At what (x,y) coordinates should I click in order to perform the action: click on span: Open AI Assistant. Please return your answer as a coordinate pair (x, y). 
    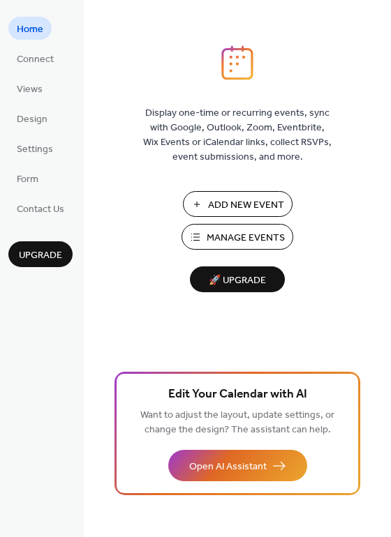
    Looking at the image, I should click on (227, 467).